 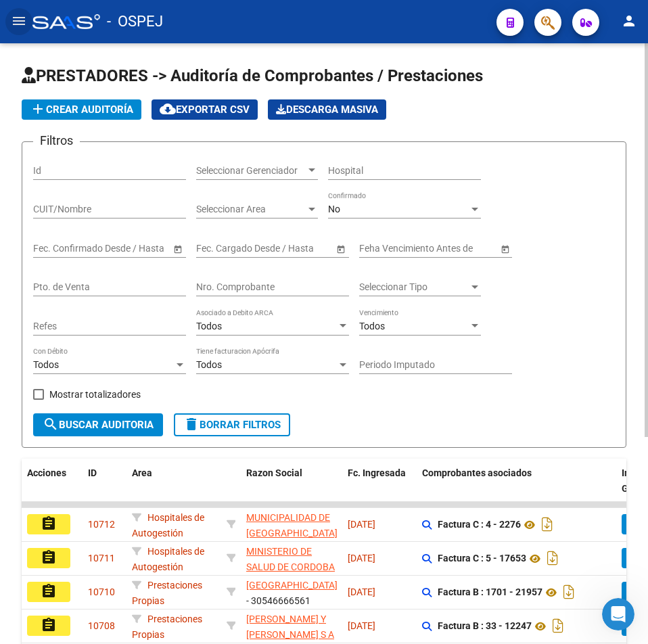 What do you see at coordinates (334, 209) in the screenshot?
I see `span: No` at bounding box center [334, 209].